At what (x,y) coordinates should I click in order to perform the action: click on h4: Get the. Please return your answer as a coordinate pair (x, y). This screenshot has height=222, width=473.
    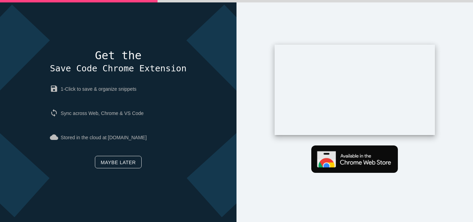
    Looking at the image, I should click on (118, 62).